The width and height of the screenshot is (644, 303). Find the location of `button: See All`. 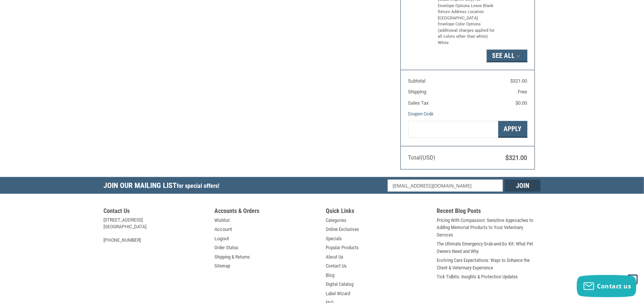

button: See All is located at coordinates (507, 56).